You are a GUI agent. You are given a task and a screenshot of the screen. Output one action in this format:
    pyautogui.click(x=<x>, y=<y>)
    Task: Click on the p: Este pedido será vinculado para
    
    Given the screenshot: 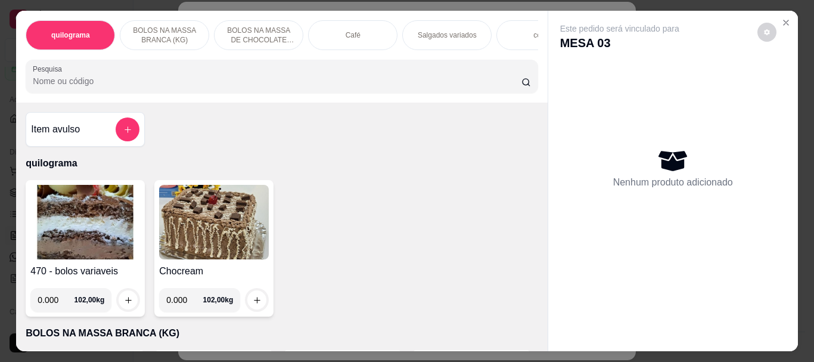 What is the action you would take?
    pyautogui.click(x=620, y=29)
    